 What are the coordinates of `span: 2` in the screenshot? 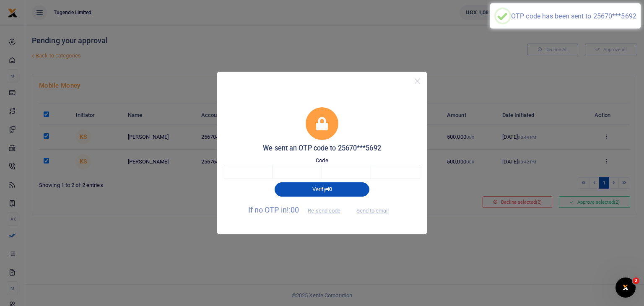 It's located at (636, 281).